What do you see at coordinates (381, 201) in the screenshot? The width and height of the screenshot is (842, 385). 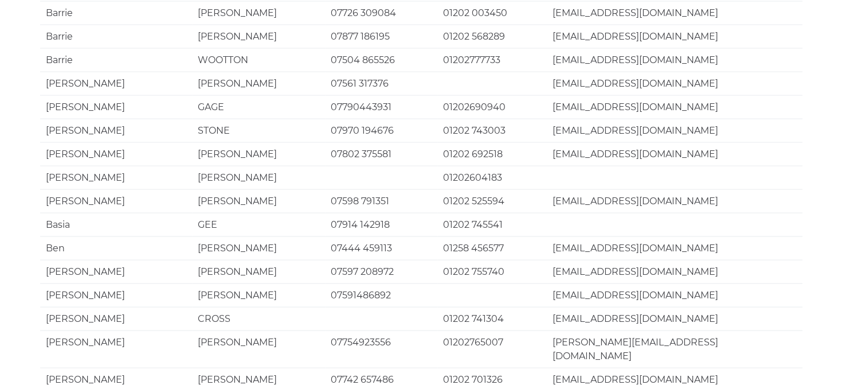 I see `td: 07598 791351` at bounding box center [381, 201].